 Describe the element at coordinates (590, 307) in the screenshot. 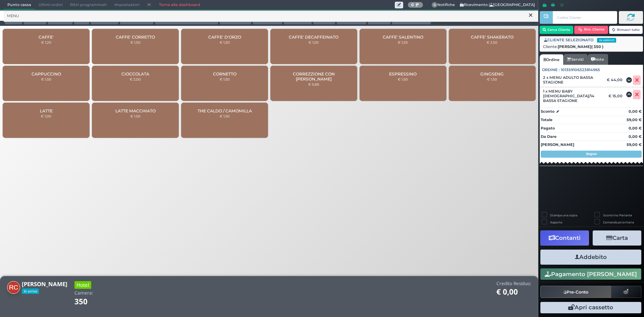

I see `button: Apri cassetto` at that location.